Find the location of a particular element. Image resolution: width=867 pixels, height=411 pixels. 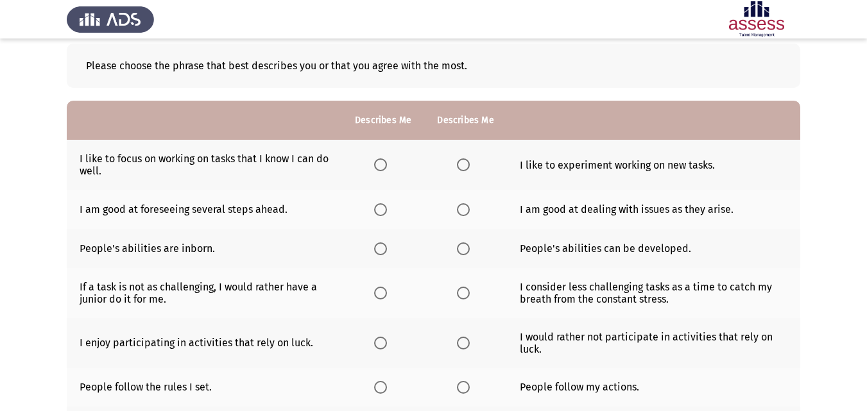

td: People follow my actions. is located at coordinates (653, 387).